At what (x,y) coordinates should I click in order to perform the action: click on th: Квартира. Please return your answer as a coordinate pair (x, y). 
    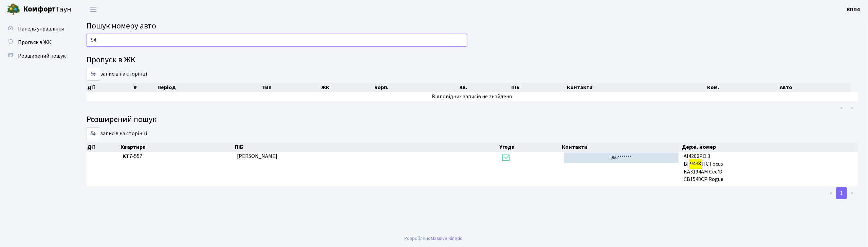
    Looking at the image, I should click on (177, 147).